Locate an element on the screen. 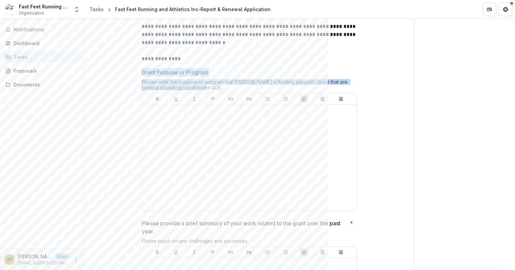 This screenshot has height=270, width=515. span: Notifications is located at coordinates (46, 30).